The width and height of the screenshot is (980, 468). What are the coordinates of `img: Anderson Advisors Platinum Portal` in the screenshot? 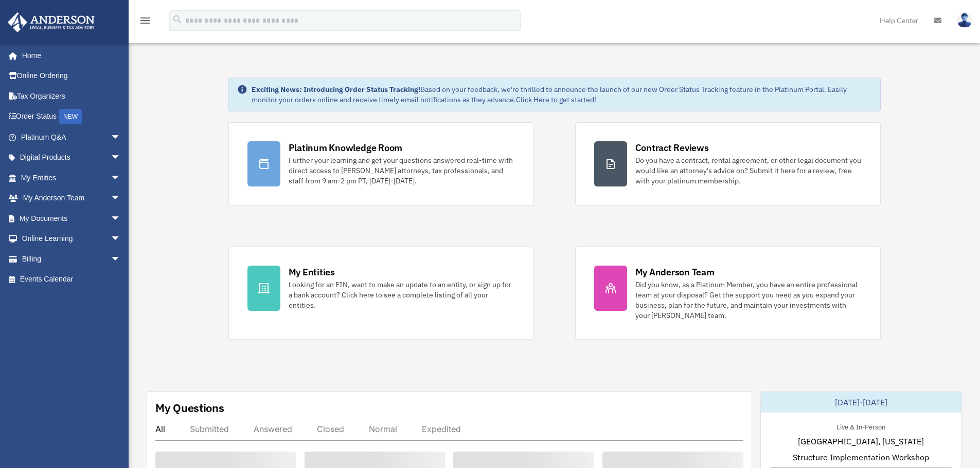 It's located at (51, 22).